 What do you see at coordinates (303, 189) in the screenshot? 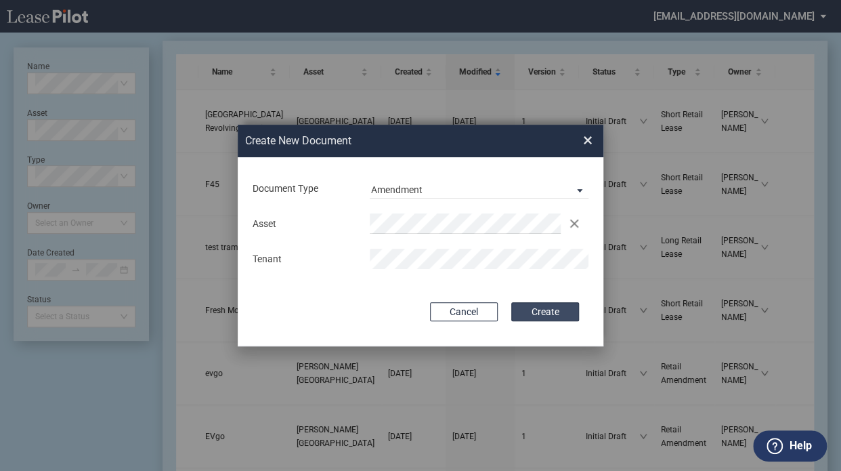
I see `div: Document Type` at bounding box center [303, 189].